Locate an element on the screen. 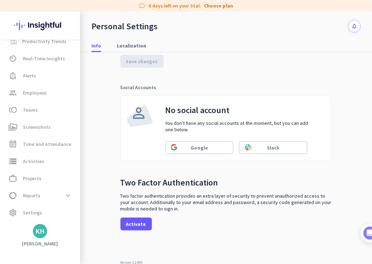 The height and width of the screenshot is (264, 372). i: toll is located at coordinates (13, 110).